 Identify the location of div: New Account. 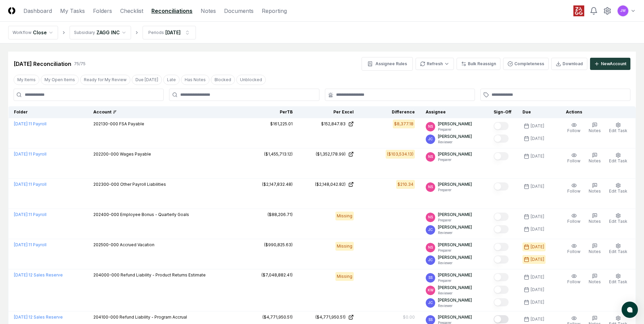
(613, 64).